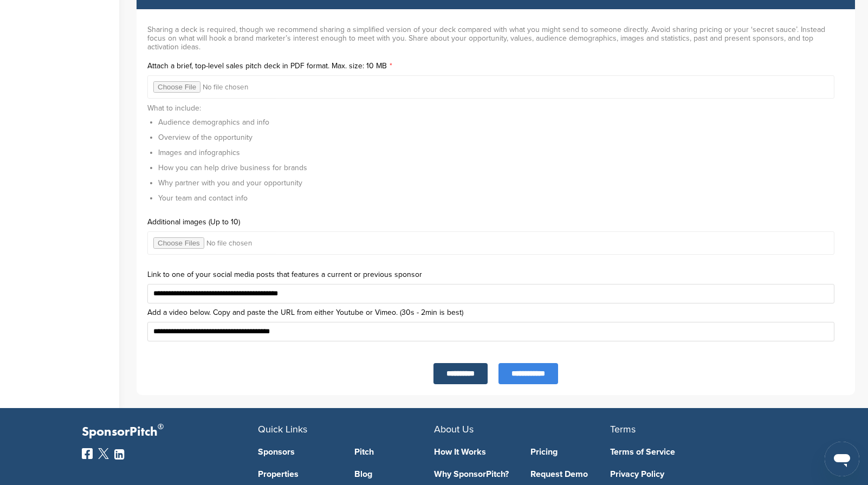 This screenshot has width=868, height=485. What do you see at coordinates (474, 475) in the screenshot?
I see `a: Why SponsorPitch?` at bounding box center [474, 475].